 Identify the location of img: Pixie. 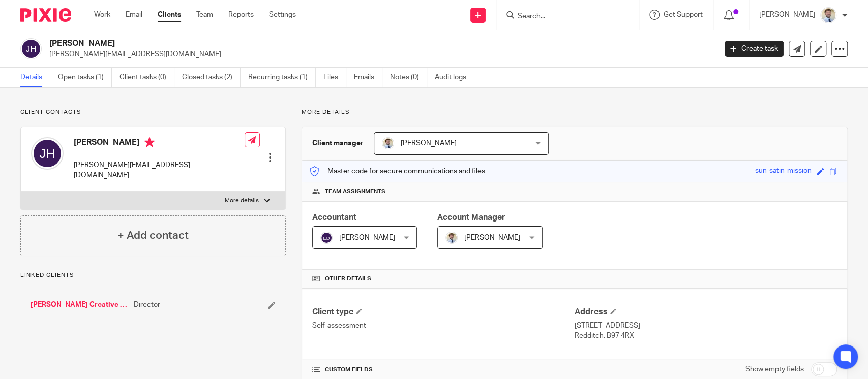
(46, 15).